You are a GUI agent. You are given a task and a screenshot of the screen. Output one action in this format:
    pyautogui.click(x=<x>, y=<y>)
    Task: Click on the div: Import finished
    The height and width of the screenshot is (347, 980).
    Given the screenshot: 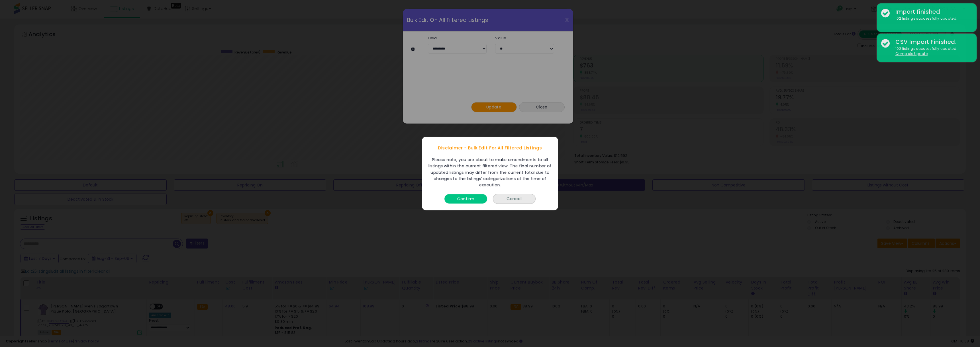 What is the action you would take?
    pyautogui.click(x=932, y=12)
    